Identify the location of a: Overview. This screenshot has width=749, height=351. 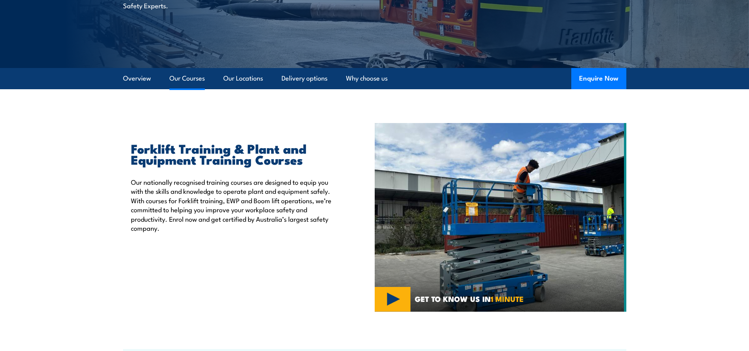
(137, 78).